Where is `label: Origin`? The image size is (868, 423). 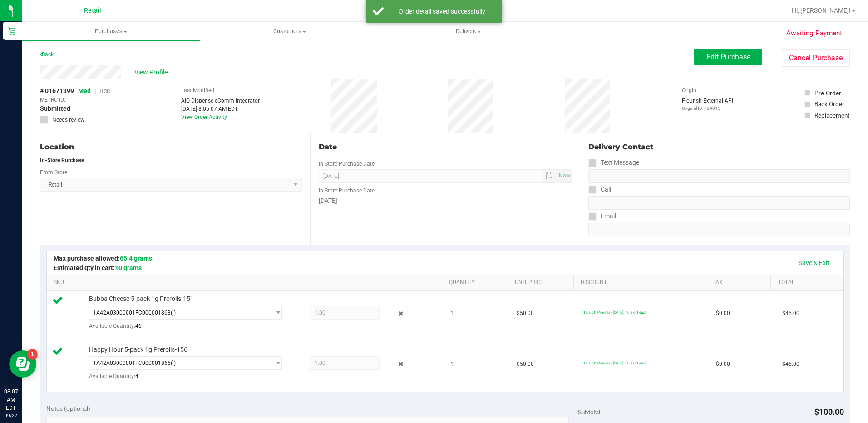
label: Origin is located at coordinates (689, 90).